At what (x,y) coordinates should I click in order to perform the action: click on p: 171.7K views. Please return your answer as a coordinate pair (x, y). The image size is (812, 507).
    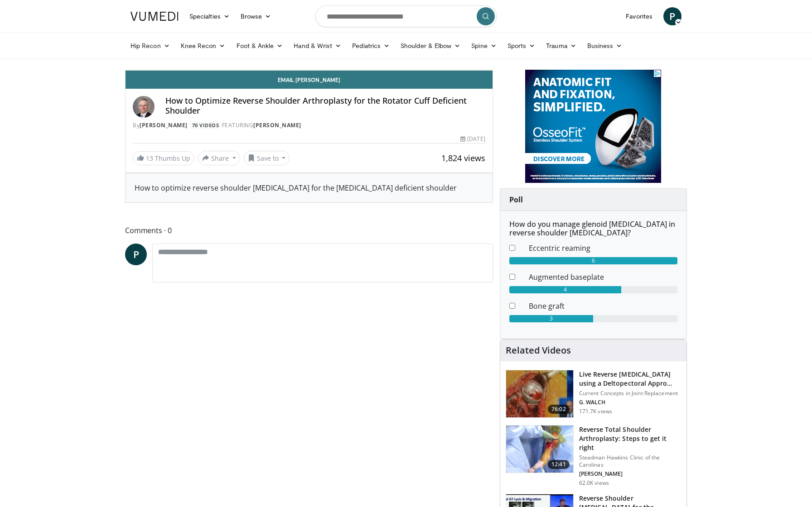
    Looking at the image, I should click on (595, 412).